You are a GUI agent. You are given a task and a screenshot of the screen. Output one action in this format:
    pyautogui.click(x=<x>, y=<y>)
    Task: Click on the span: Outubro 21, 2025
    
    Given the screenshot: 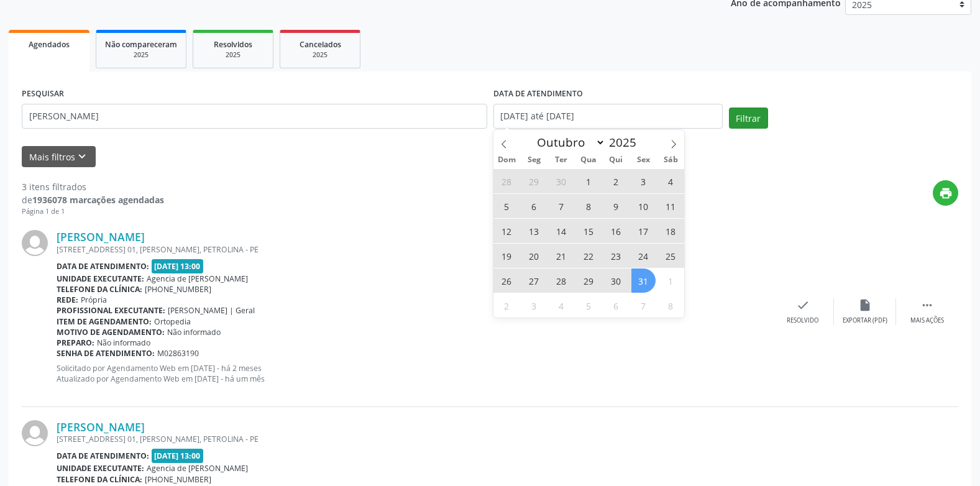 What is the action you would take?
    pyautogui.click(x=561, y=256)
    